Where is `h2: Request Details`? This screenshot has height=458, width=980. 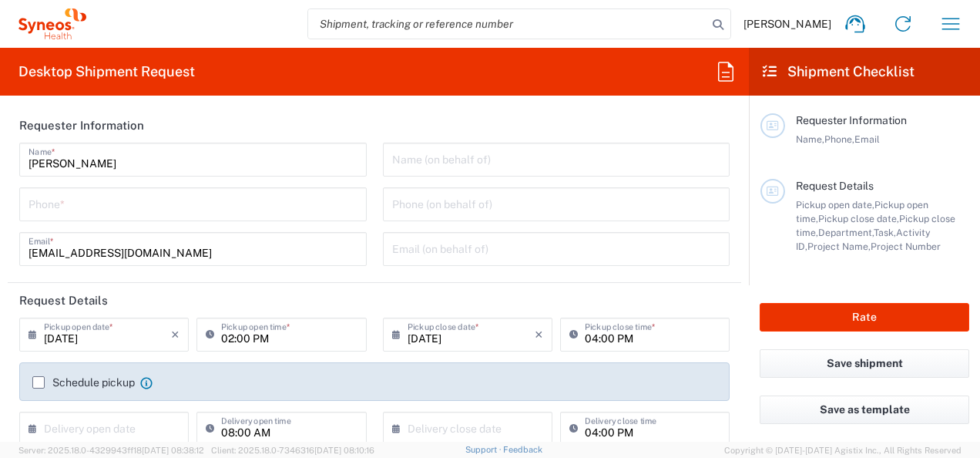 h2: Request Details is located at coordinates (63, 300).